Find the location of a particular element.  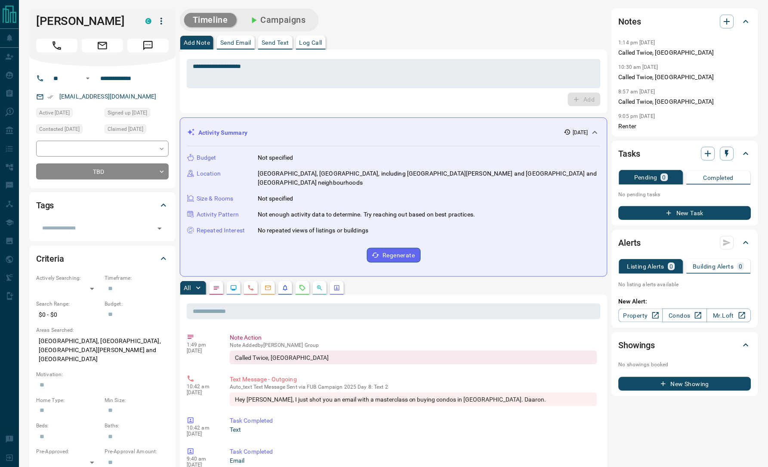

div: Tags is located at coordinates (102, 205).